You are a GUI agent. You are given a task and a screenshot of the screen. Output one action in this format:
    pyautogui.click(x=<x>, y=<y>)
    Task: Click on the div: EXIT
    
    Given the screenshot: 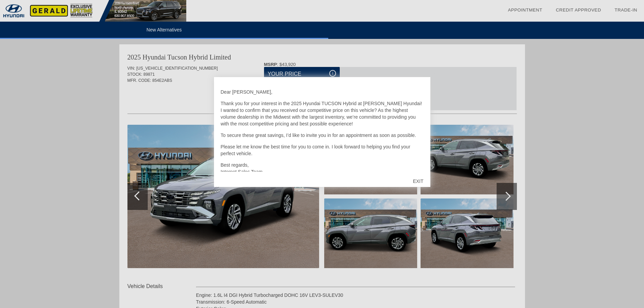 What is the action you would take?
    pyautogui.click(x=418, y=181)
    